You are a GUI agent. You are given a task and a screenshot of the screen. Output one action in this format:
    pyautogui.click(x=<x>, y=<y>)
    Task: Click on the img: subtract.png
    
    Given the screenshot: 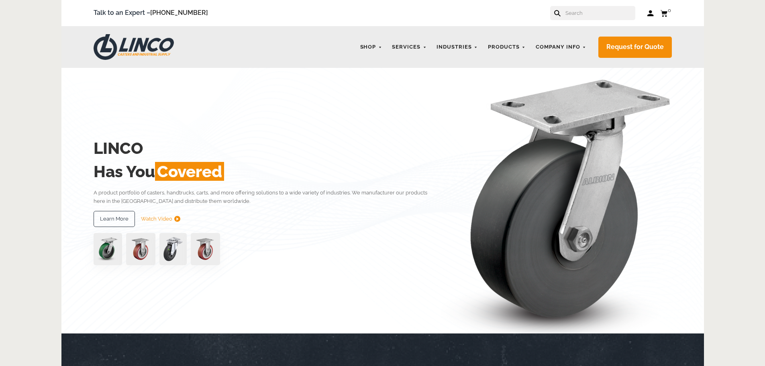 What is the action you would take?
    pyautogui.click(x=177, y=218)
    